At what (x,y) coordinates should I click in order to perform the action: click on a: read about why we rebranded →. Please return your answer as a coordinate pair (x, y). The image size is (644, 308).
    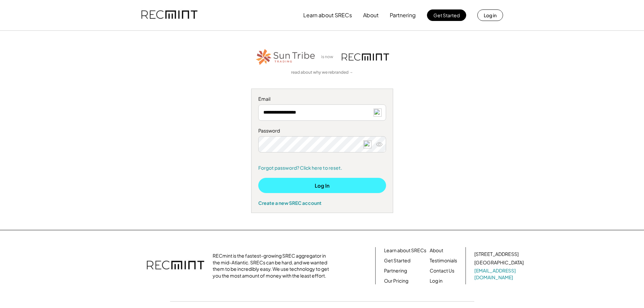
    Looking at the image, I should click on (322, 72).